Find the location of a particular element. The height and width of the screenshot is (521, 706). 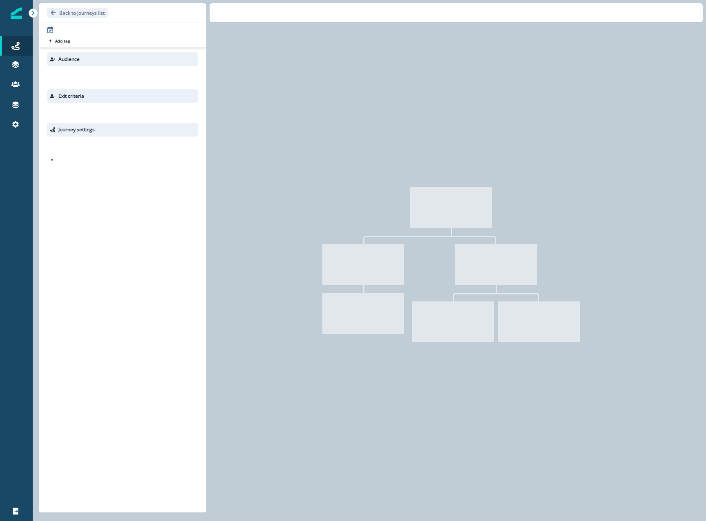

p: Add tag is located at coordinates (63, 41).